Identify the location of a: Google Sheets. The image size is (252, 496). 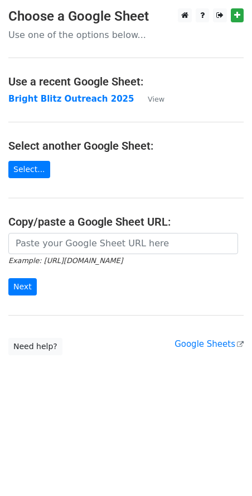
(209, 344).